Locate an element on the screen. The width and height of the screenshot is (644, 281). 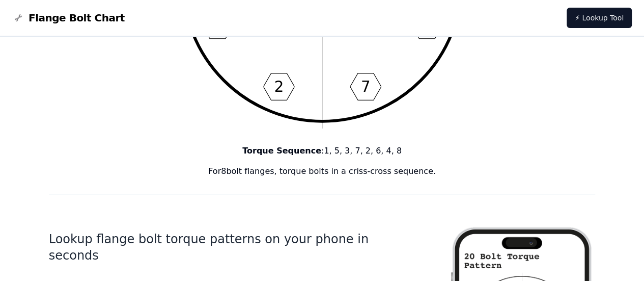
span: Flange Bolt Chart is located at coordinates (76, 18).